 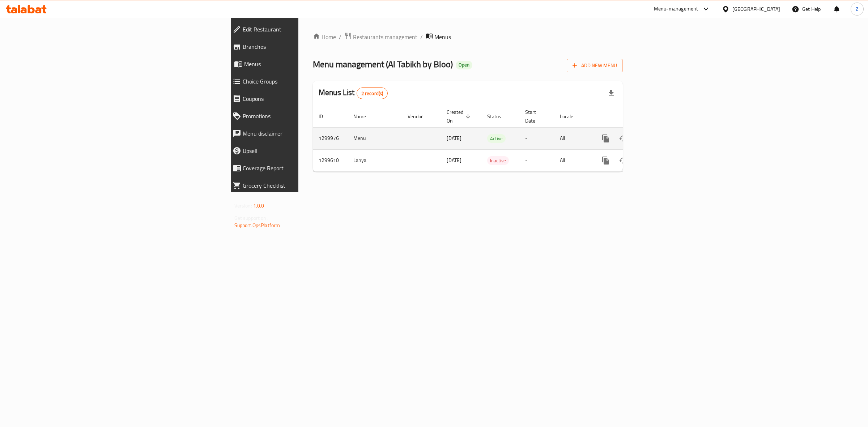 I want to click on a: Promotions, so click(x=301, y=116).